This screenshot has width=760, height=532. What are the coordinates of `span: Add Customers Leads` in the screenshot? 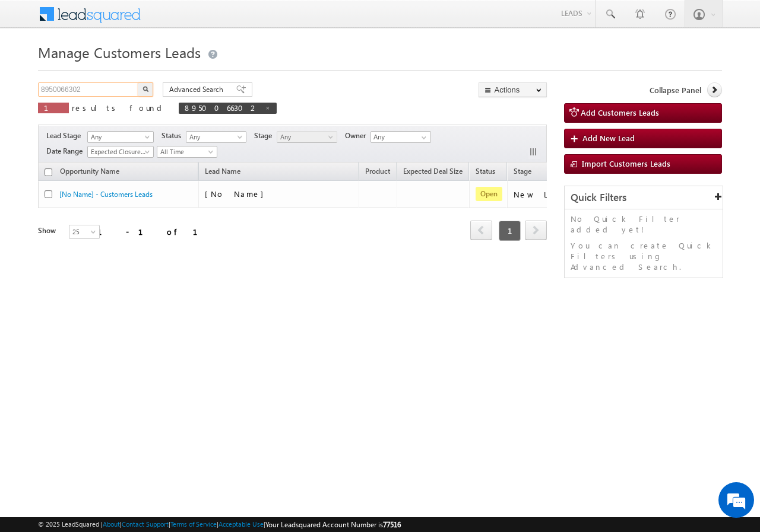 It's located at (620, 112).